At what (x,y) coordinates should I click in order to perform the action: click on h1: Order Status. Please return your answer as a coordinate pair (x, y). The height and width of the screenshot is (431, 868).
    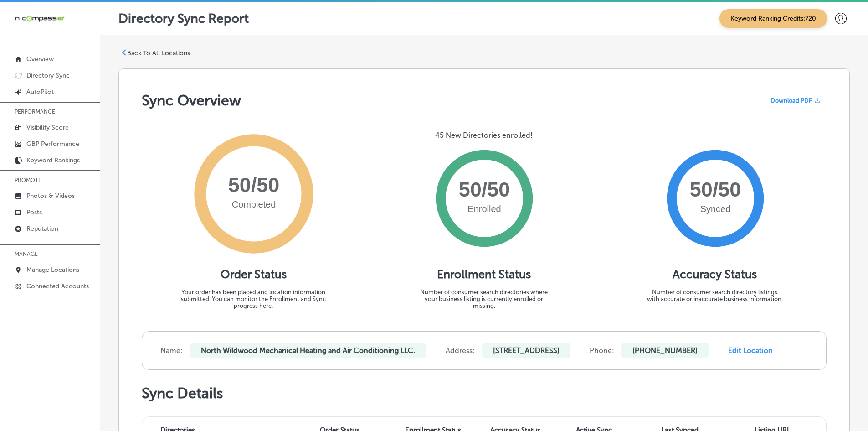
    Looking at the image, I should click on (253, 274).